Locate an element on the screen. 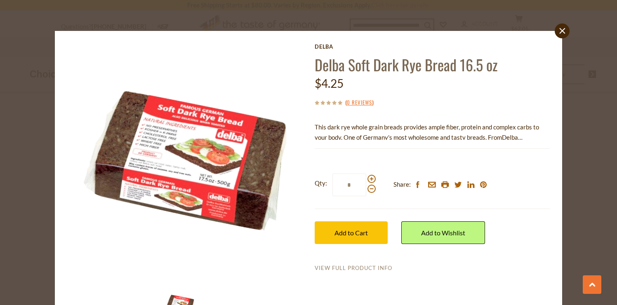 Image resolution: width=617 pixels, height=305 pixels. strong: Qty: is located at coordinates (321, 183).